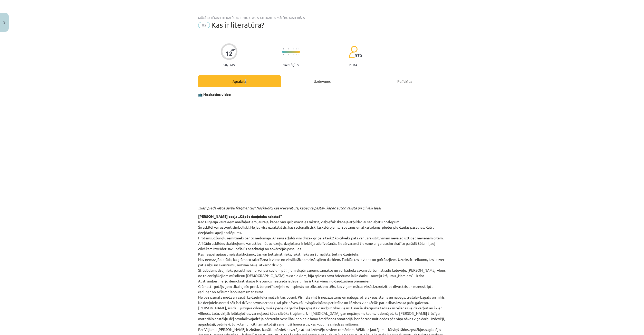  Describe the element at coordinates (322, 81) in the screenshot. I see `div: Uzdevums` at that location.